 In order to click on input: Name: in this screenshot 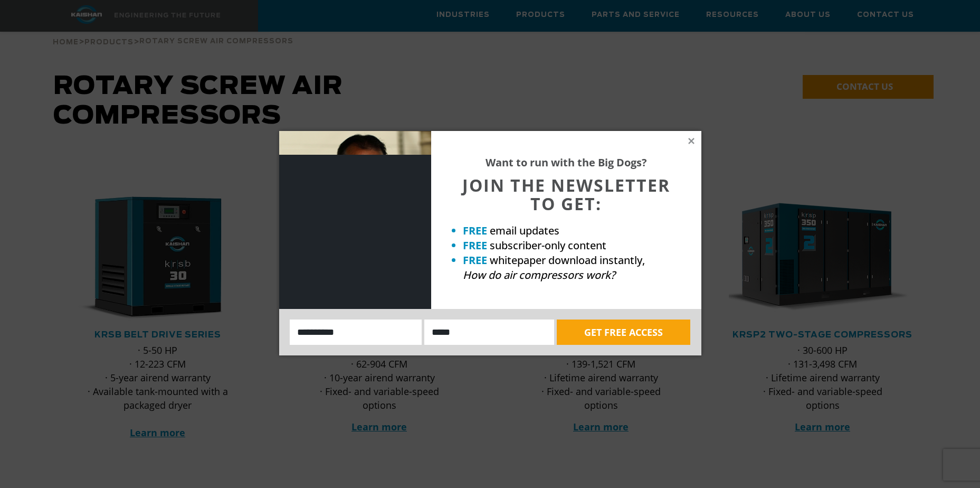, I will do `click(355, 332)`.